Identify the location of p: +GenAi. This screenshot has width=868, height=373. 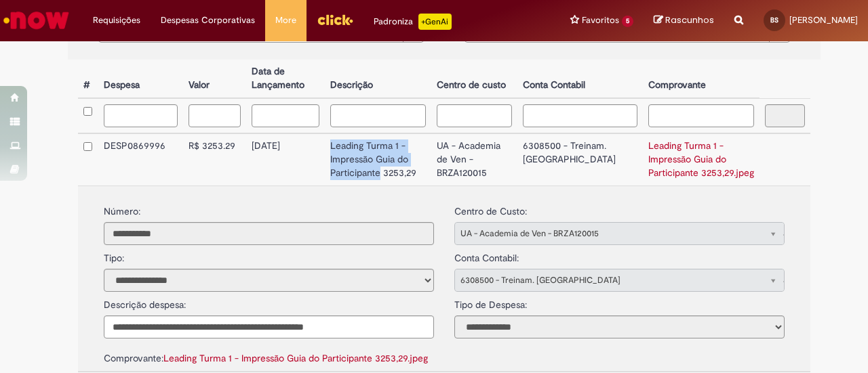
(435, 22).